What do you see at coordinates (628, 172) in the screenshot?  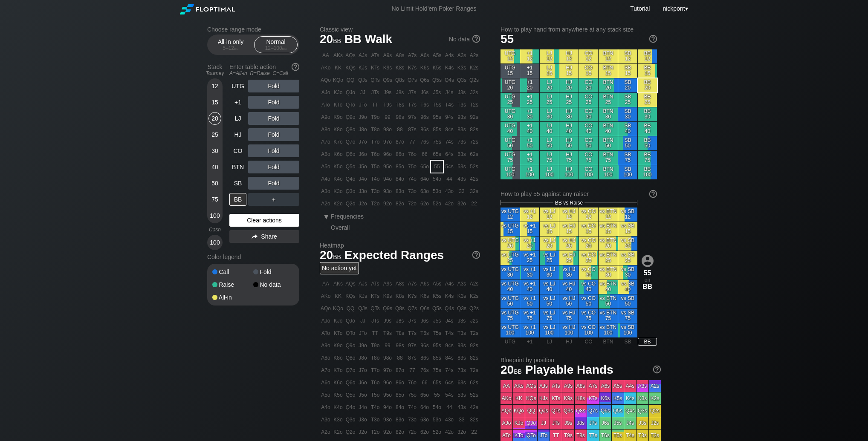 I see `div: SB 100` at bounding box center [628, 172].